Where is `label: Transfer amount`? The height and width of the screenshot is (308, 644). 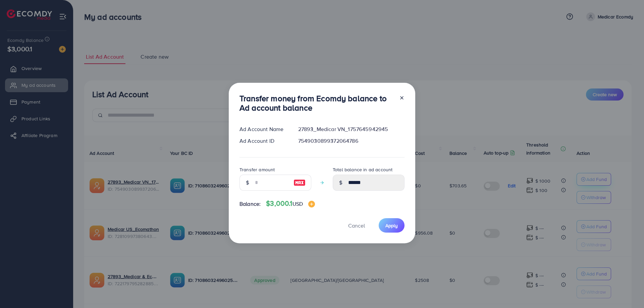
label: Transfer amount is located at coordinates (257, 170).